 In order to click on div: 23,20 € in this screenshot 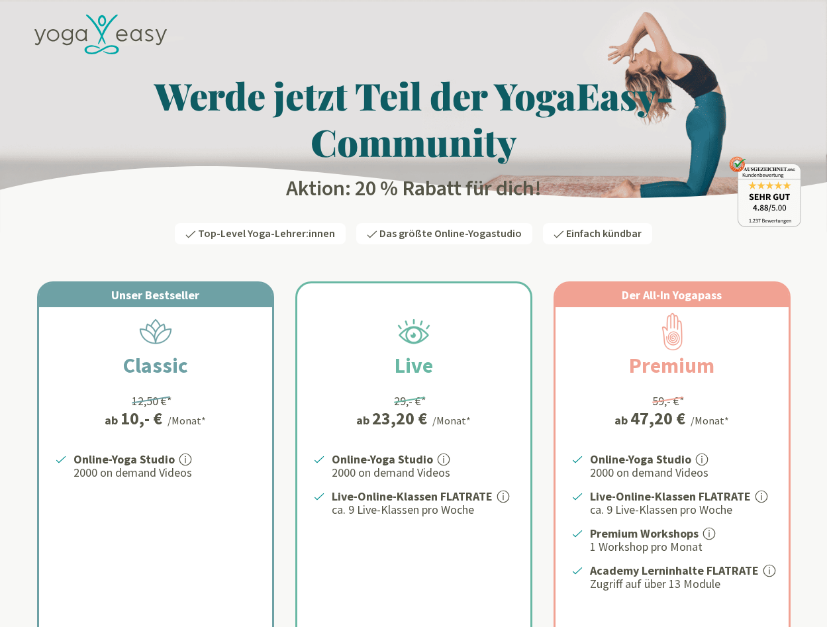, I will do `click(399, 418)`.